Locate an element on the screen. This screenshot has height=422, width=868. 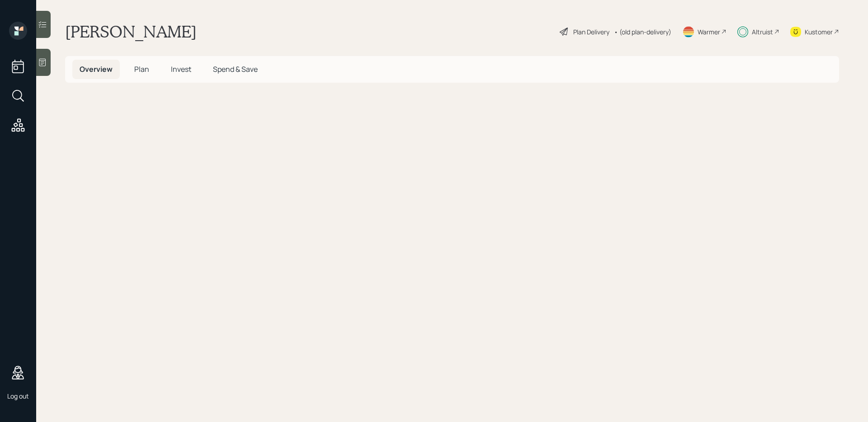
div: • (old plan-delivery) is located at coordinates (642, 32).